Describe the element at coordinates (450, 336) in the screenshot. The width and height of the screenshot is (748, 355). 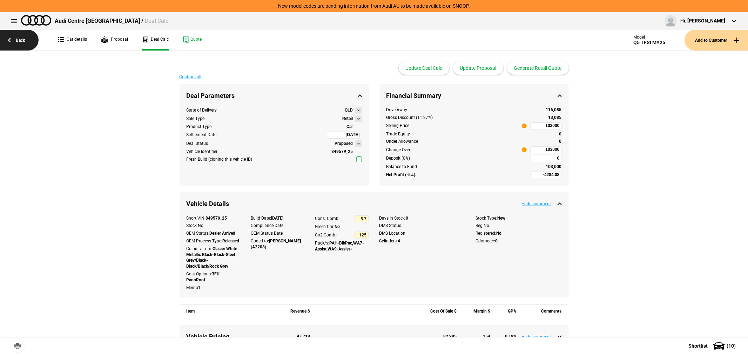
I see `strong: 82,285` at that location.